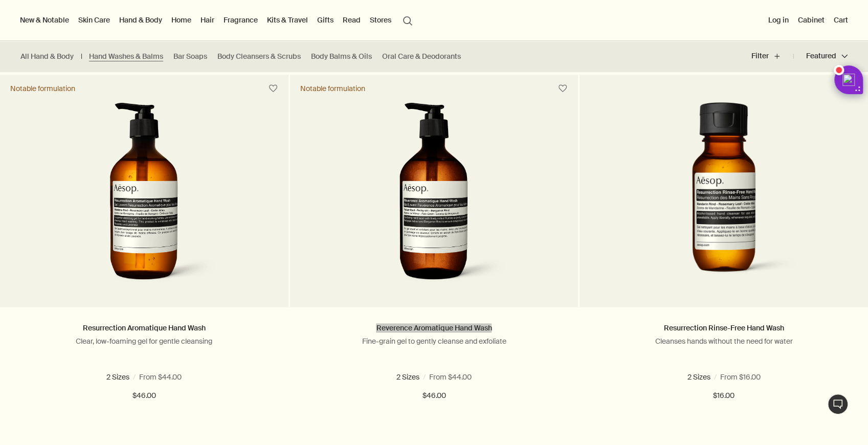 The image size is (868, 445). What do you see at coordinates (141, 20) in the screenshot?
I see `a: Hand & Body` at bounding box center [141, 20].